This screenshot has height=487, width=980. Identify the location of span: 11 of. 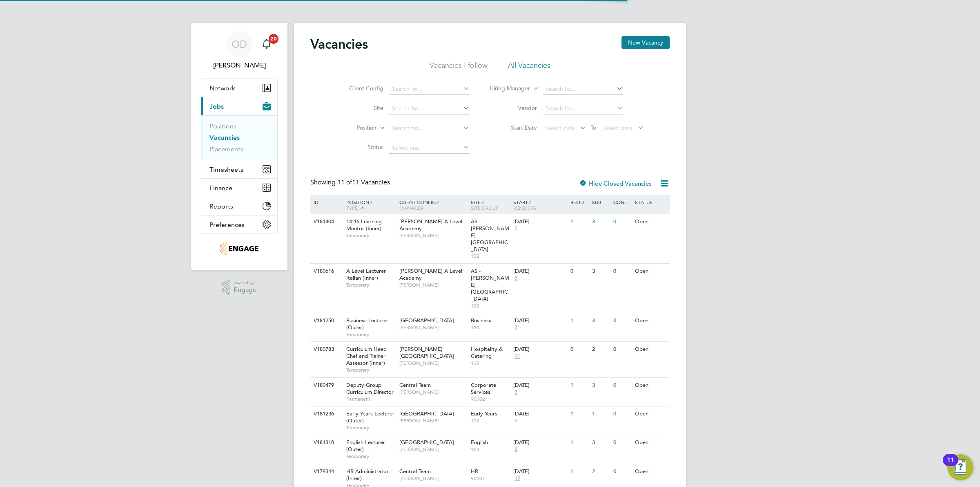
(345, 182).